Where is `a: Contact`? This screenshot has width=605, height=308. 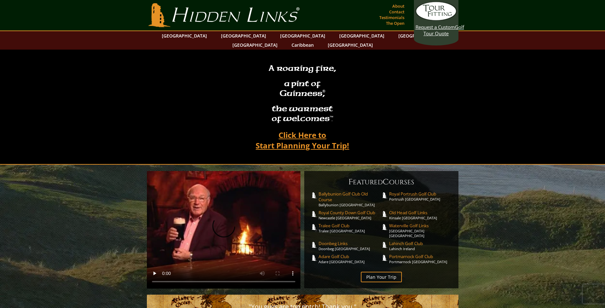 a: Contact is located at coordinates (397, 12).